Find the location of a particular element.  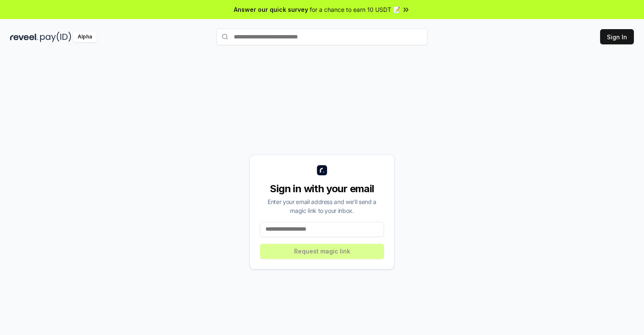

img: reveel_dark is located at coordinates (24, 37).